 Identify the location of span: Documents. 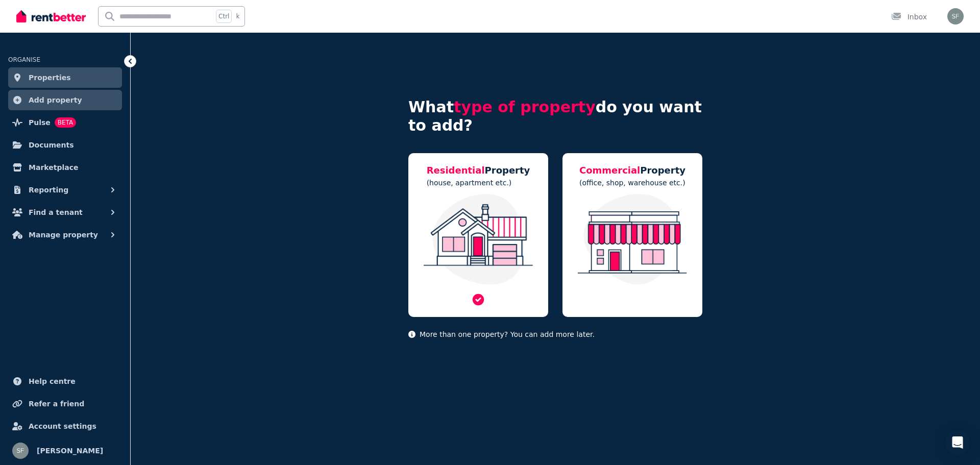
(51, 145).